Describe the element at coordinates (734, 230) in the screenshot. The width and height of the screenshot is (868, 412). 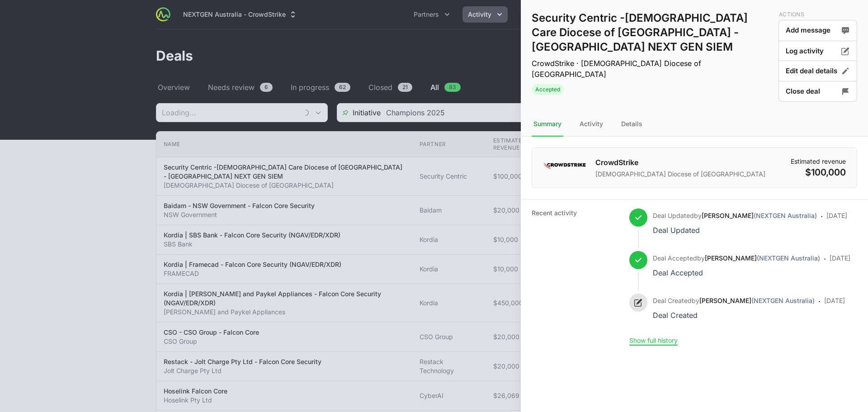
I see `div: Deal Updated` at that location.